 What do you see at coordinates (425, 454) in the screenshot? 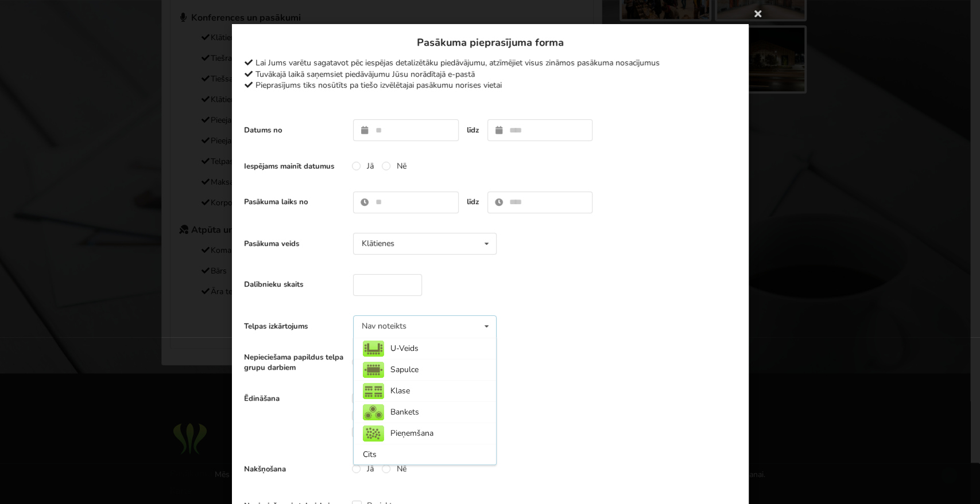
I see `div: Cits` at bounding box center [425, 454].